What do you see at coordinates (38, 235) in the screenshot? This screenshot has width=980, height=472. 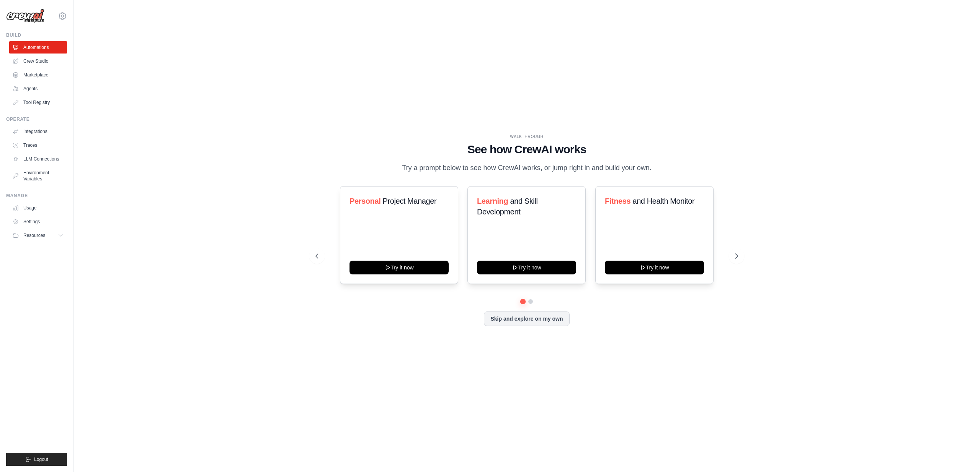 I see `button: Resources` at bounding box center [38, 235].